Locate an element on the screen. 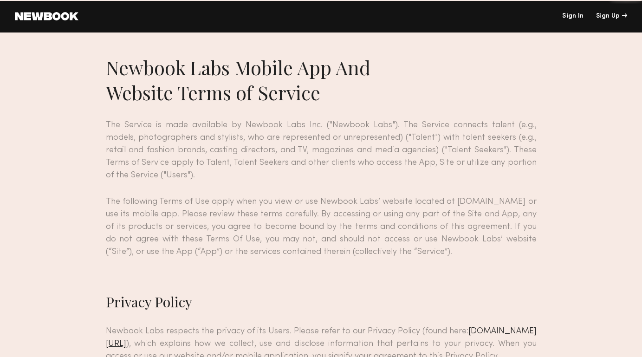 This screenshot has width=642, height=357. a: Sign In is located at coordinates (573, 16).